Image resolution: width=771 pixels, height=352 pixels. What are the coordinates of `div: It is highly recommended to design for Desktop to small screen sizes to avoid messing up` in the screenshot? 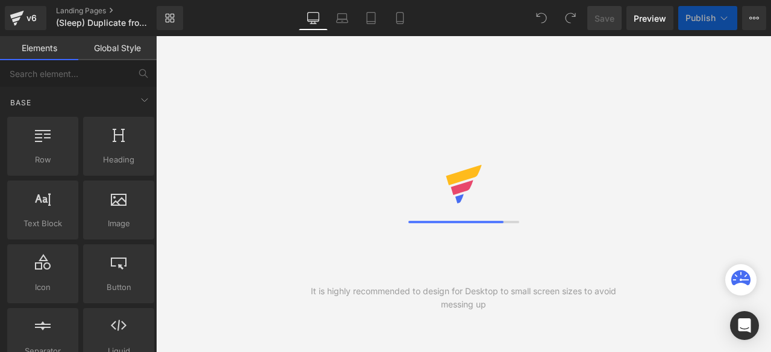 It's located at (463, 298).